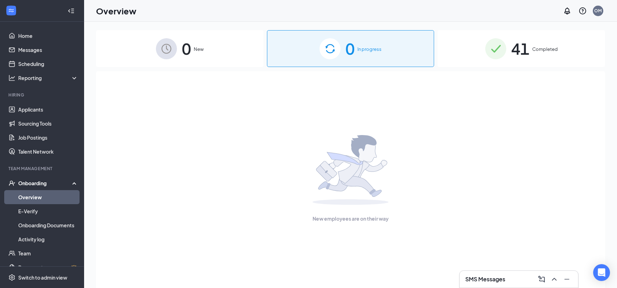  What do you see at coordinates (48, 267) in the screenshot?
I see `a: DocumentsCrown` at bounding box center [48, 267].